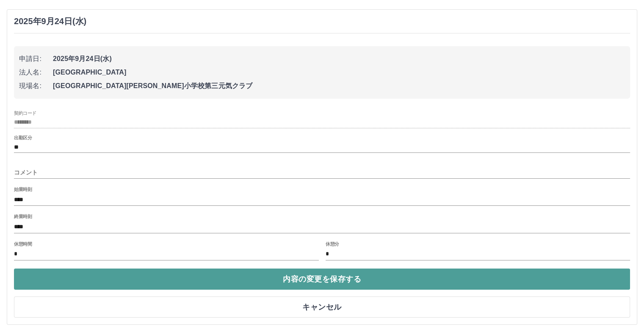  I want to click on label: 休憩分, so click(332, 244).